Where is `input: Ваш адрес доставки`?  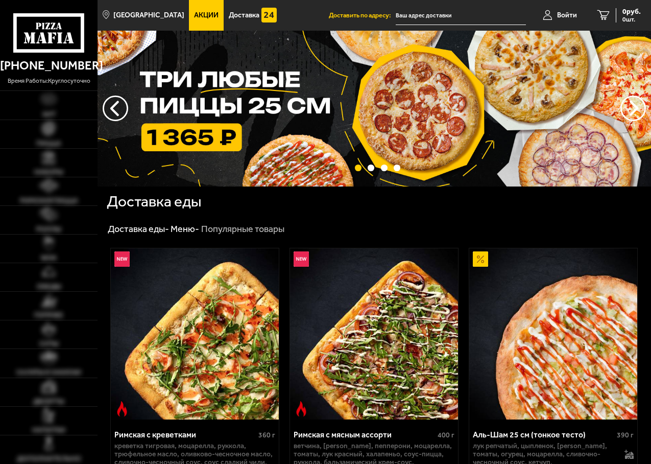
input: Ваш адрес доставки is located at coordinates (461, 15).